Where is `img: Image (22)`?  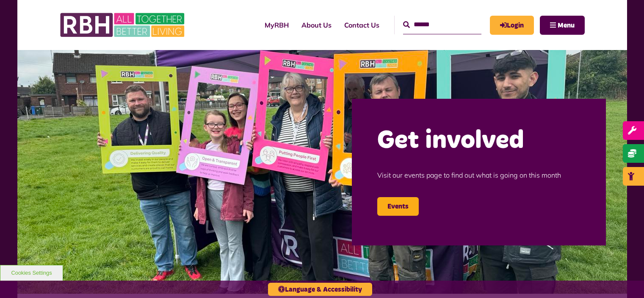 img: Image (22) is located at coordinates (322, 171).